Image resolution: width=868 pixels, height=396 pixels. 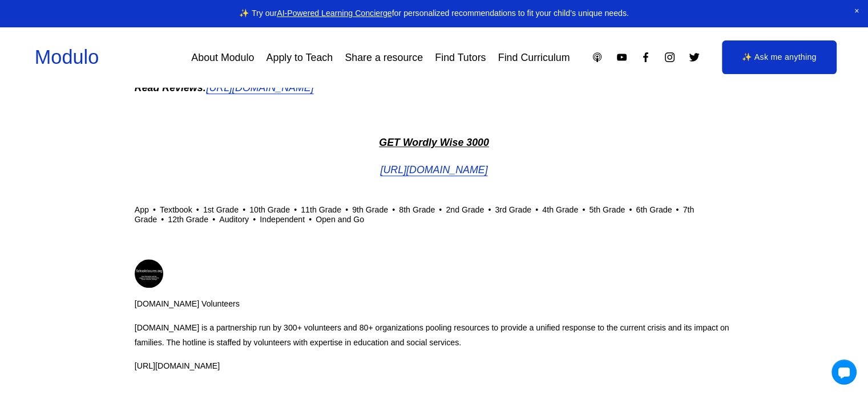 What do you see at coordinates (282, 219) in the screenshot?
I see `a: Independent` at bounding box center [282, 219].